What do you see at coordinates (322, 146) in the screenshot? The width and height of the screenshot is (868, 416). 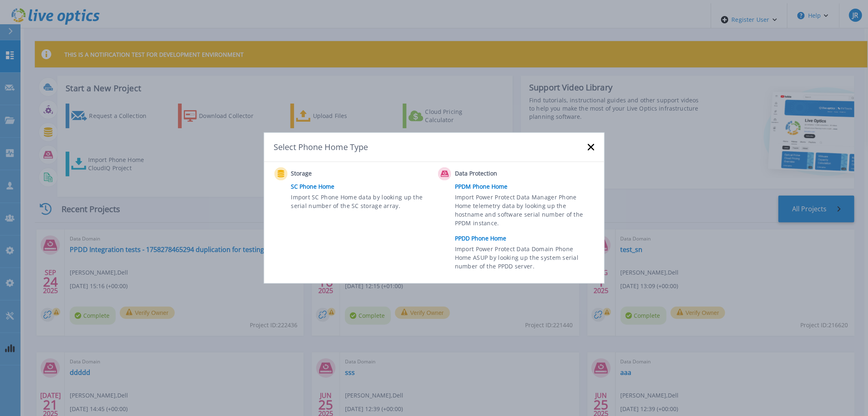 I see `div: Select Phone Home Type` at bounding box center [322, 146].